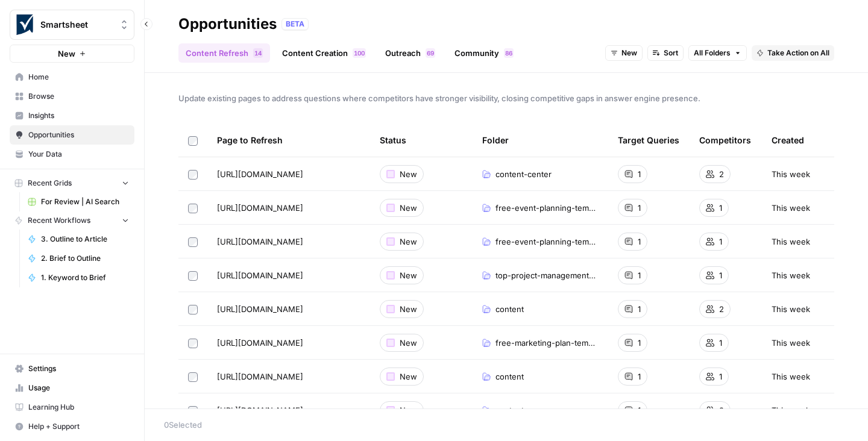  What do you see at coordinates (78, 154) in the screenshot?
I see `span: Your Data` at bounding box center [78, 154].